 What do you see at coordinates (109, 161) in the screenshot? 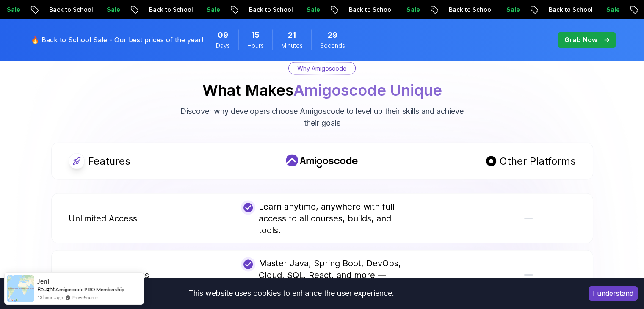
I see `p: Features` at bounding box center [109, 161].